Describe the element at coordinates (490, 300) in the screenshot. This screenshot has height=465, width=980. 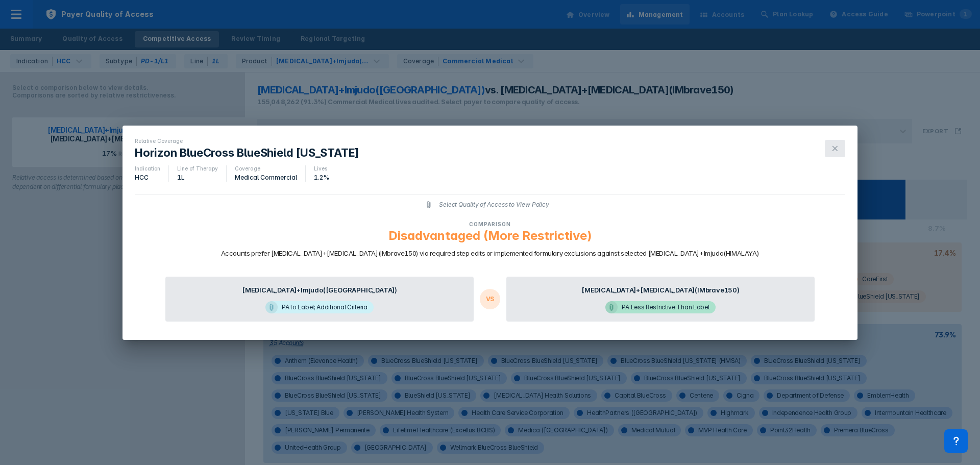
I see `div: VS` at that location.